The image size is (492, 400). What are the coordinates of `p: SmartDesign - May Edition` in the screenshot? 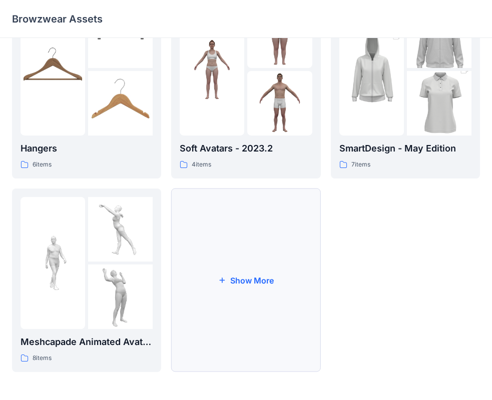 It's located at (405, 149).